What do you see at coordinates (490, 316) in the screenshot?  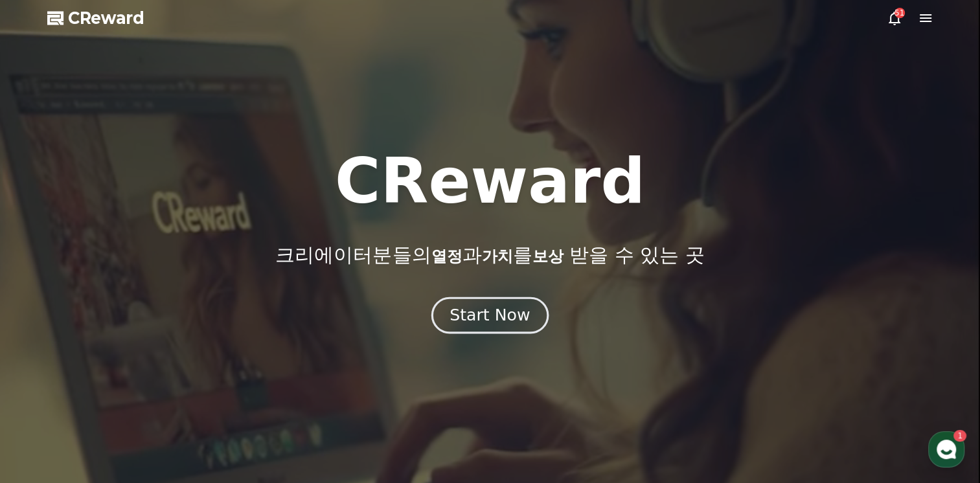 I see `button: Start Now` at bounding box center [490, 316].